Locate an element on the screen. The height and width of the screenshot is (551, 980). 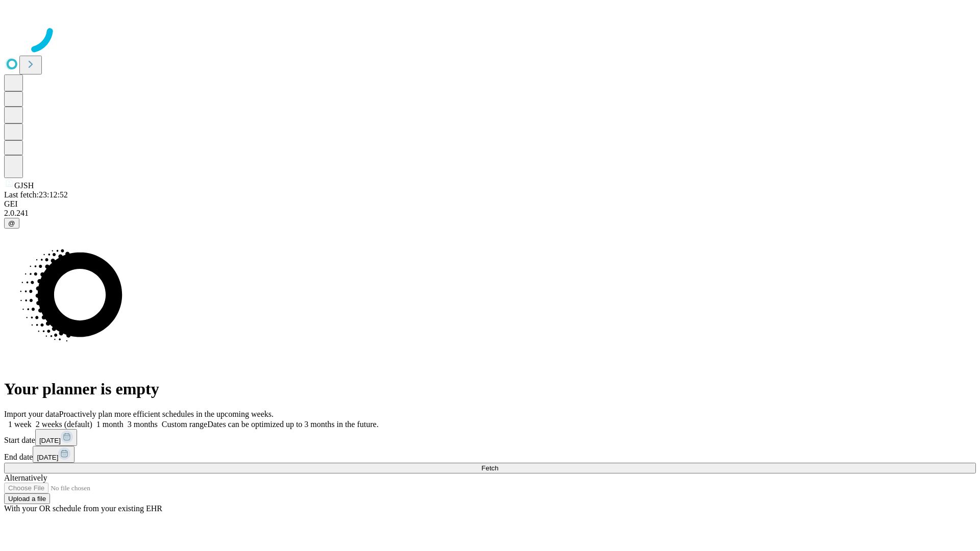
span: Import your data is located at coordinates (32, 414).